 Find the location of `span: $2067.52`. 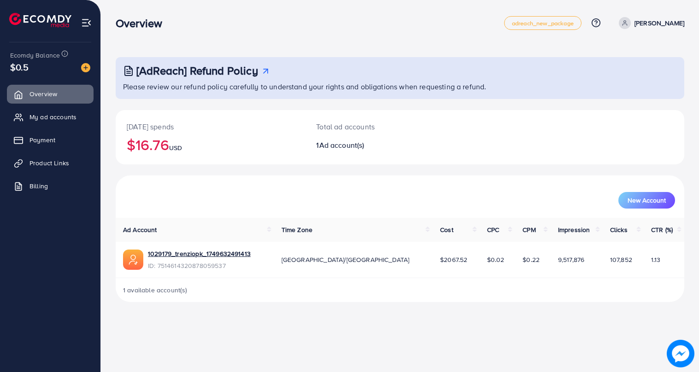

span: $2067.52 is located at coordinates (454, 260).